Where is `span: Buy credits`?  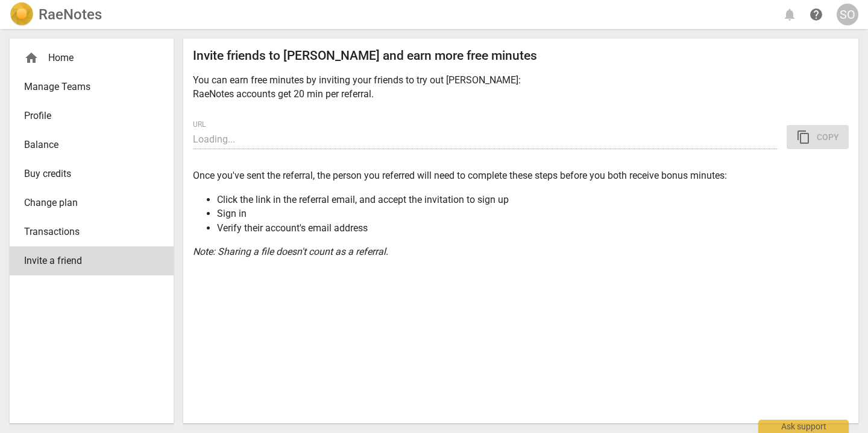
span: Buy credits is located at coordinates (87, 173).